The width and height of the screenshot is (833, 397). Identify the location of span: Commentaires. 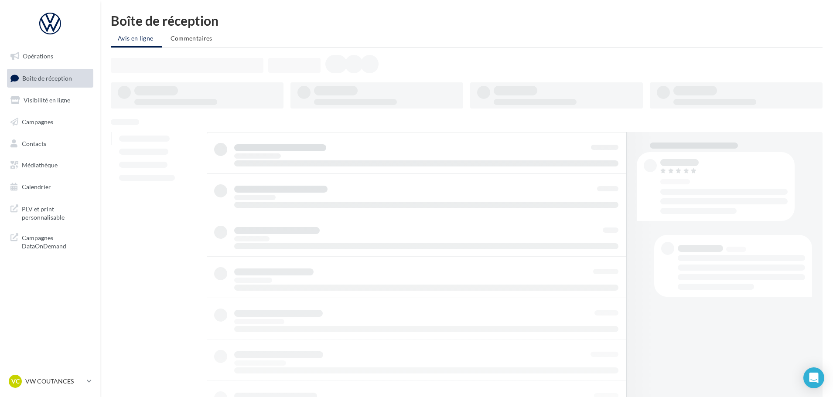
(191, 38).